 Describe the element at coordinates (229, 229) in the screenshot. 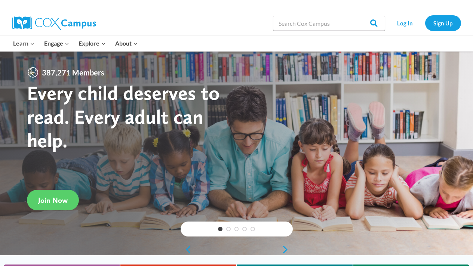

I see `a: 2` at that location.